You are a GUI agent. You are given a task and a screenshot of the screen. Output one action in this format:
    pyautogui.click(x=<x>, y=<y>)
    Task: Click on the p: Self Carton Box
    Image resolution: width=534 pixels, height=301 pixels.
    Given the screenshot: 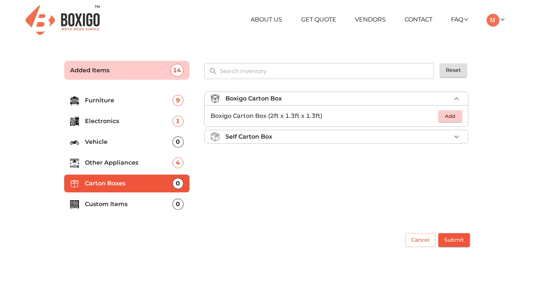 What is the action you would take?
    pyautogui.click(x=249, y=137)
    